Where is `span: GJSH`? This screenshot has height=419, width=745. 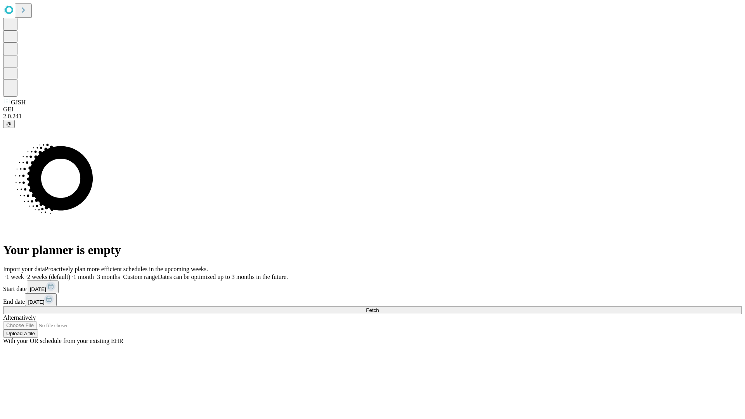 span: GJSH is located at coordinates (18, 102).